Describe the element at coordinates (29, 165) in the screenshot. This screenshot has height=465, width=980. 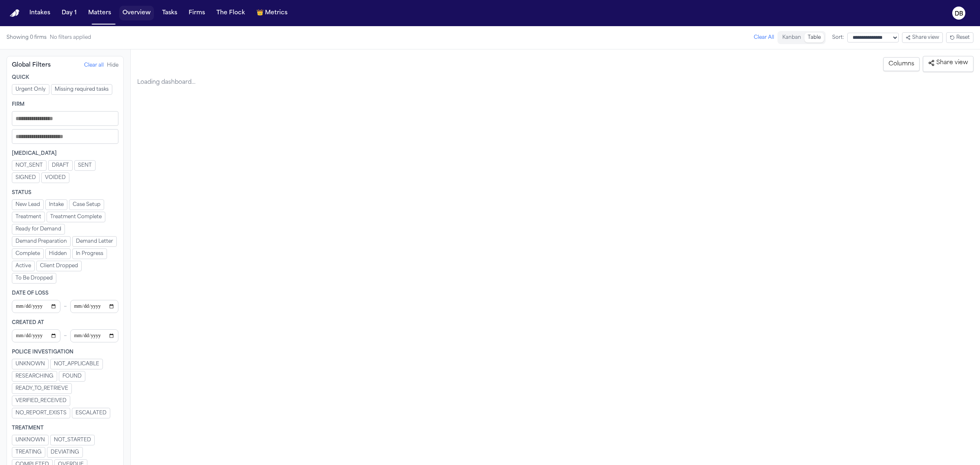
I see `span: NOT_SENT` at that location.